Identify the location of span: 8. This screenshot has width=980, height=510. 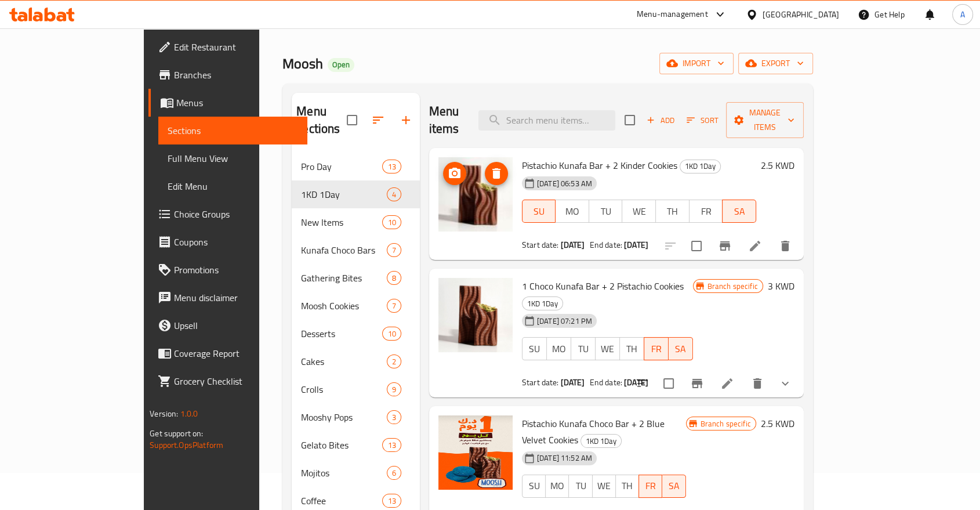
(394, 278).